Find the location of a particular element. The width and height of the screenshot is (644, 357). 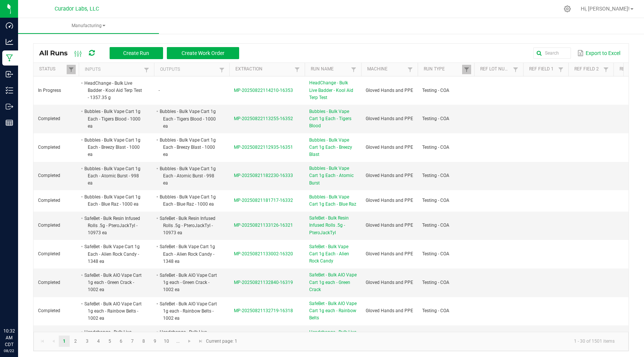

inline-svg: Inbound is located at coordinates (9, 74).